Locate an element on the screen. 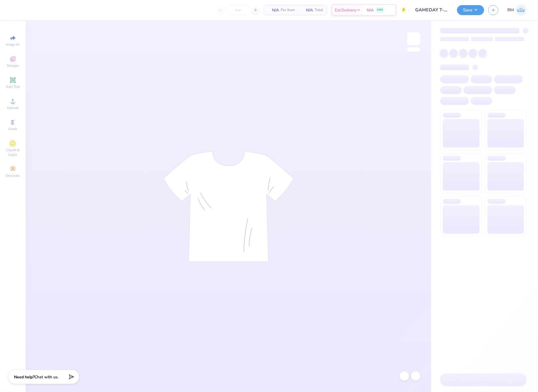 The width and height of the screenshot is (538, 392). a: RM is located at coordinates (517, 10).